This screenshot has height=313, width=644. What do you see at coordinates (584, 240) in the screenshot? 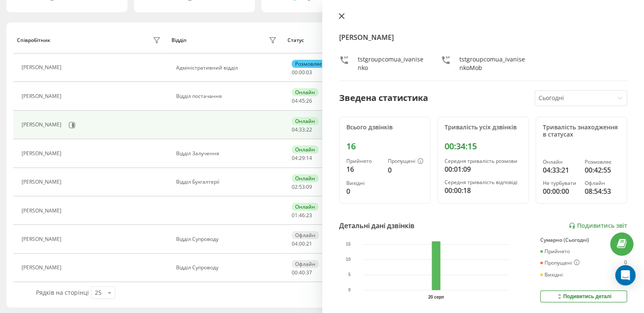
I see `div: Сумарно (Сьогодні)` at bounding box center [584, 240].